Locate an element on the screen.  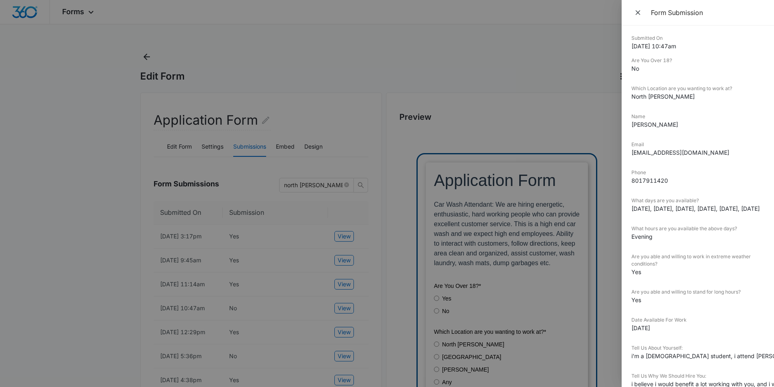
span: Close is located at coordinates (638, 13).